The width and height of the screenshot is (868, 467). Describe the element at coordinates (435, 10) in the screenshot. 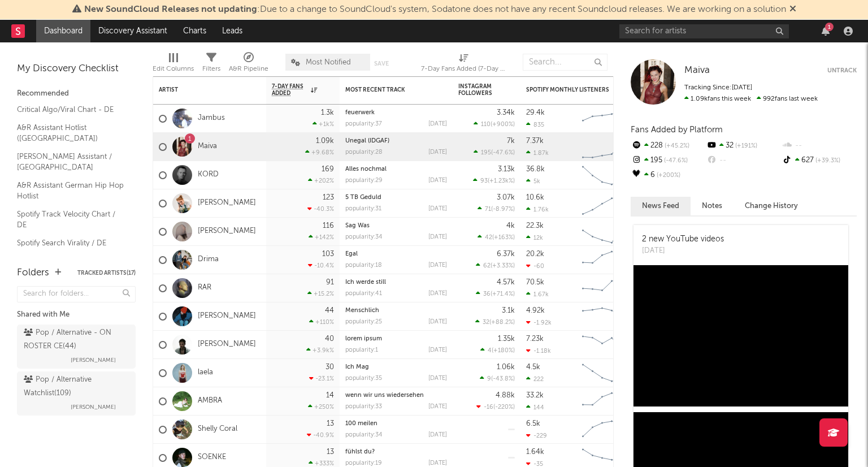

I see `span: : Due to a change to SoundCloud's system, Sodatone does not have any recent Soundcloud releases. ...` at that location.